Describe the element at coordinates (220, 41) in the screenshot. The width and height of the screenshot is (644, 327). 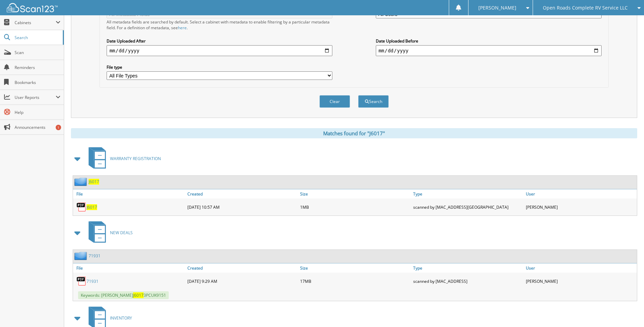
I see `label: Date Uploaded After` at that location.